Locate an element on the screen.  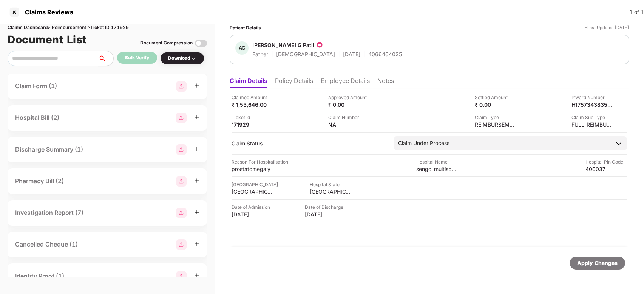
div: 4066464025 is located at coordinates (385, 54).